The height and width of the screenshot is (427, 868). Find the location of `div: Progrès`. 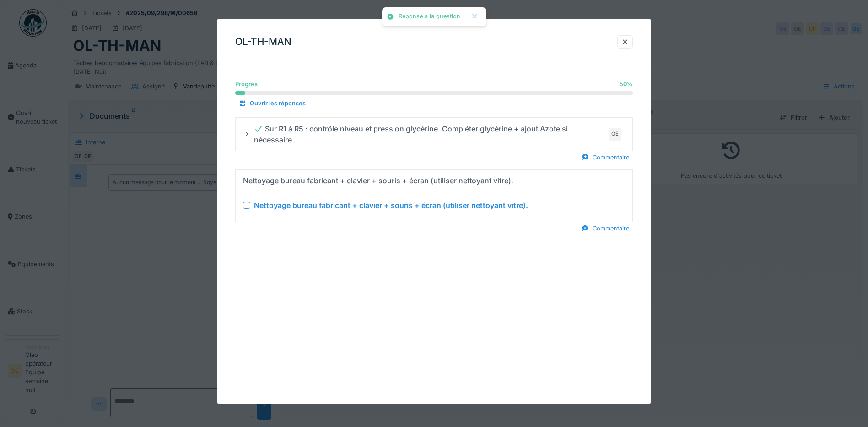

div: Progrès is located at coordinates (246, 84).